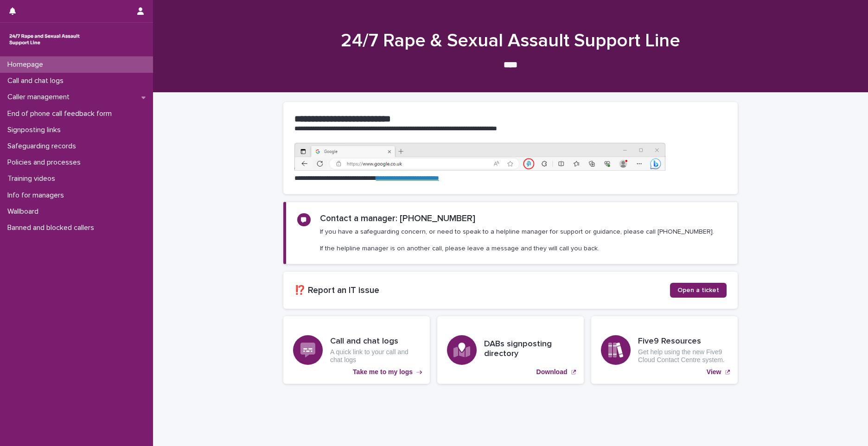 The height and width of the screenshot is (446, 868). Describe the element at coordinates (33, 179) in the screenshot. I see `p: Training videos` at that location.